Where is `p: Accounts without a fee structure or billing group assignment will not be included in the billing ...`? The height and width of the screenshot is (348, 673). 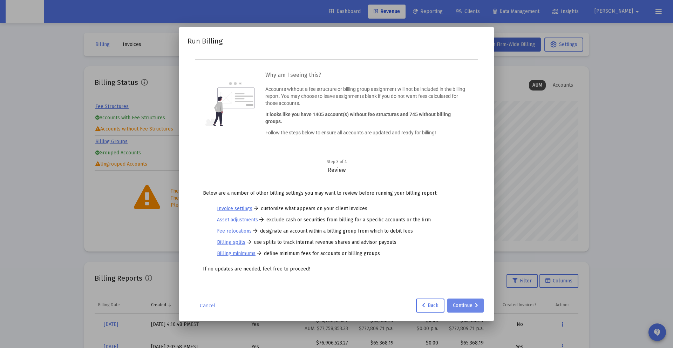
p: Accounts without a fee structure or billing group assignment will not be included in the billing ... is located at coordinates (366, 96).